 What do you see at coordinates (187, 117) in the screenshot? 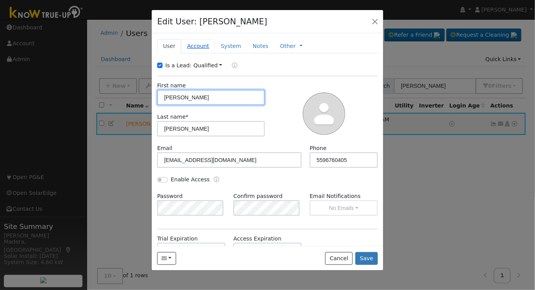
I see `span: Required` at bounding box center [187, 117].